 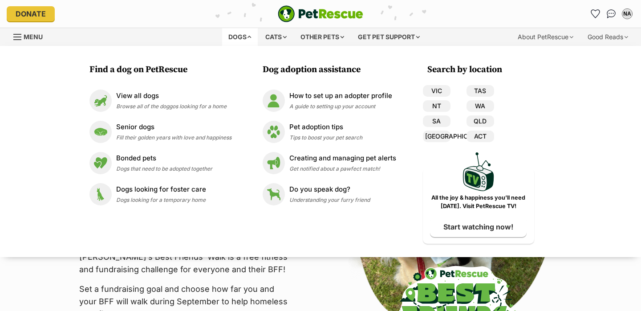 I want to click on a: PetRescue, so click(x=320, y=14).